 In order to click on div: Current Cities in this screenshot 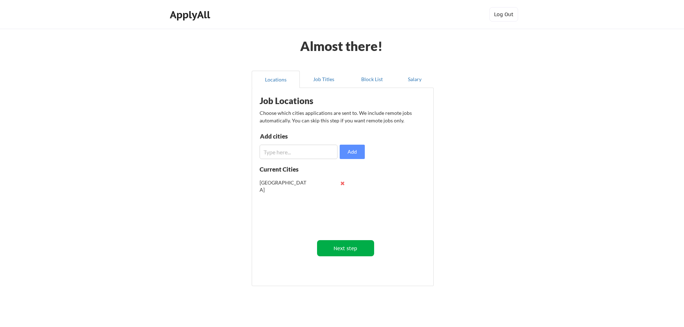, I will do `click(287, 169)`.